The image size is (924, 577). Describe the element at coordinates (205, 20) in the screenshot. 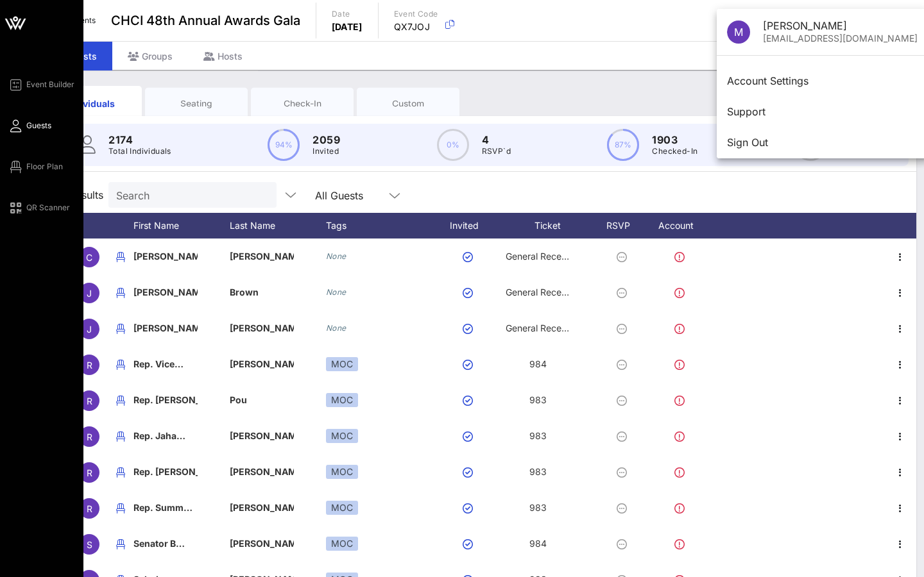

I see `span: CHCI 48th Annual Awards Gala` at that location.